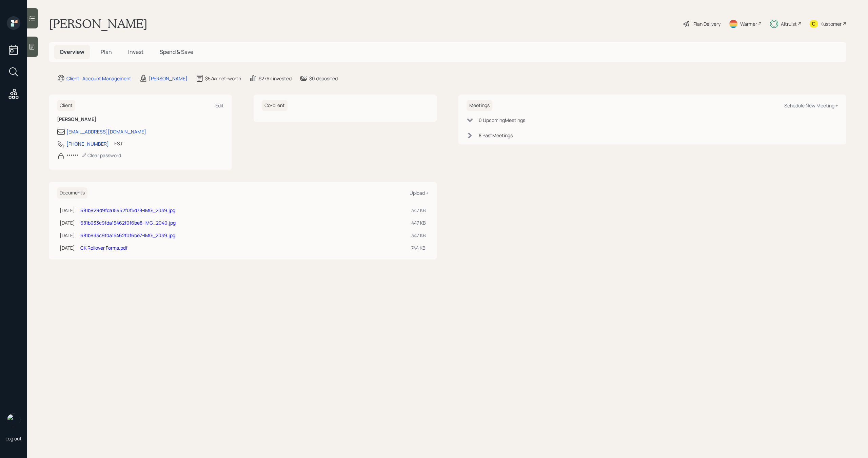 Image resolution: width=868 pixels, height=458 pixels. I want to click on a: 681b933c9fda15462f0f6be8-IMG_2040.jpg, so click(128, 223).